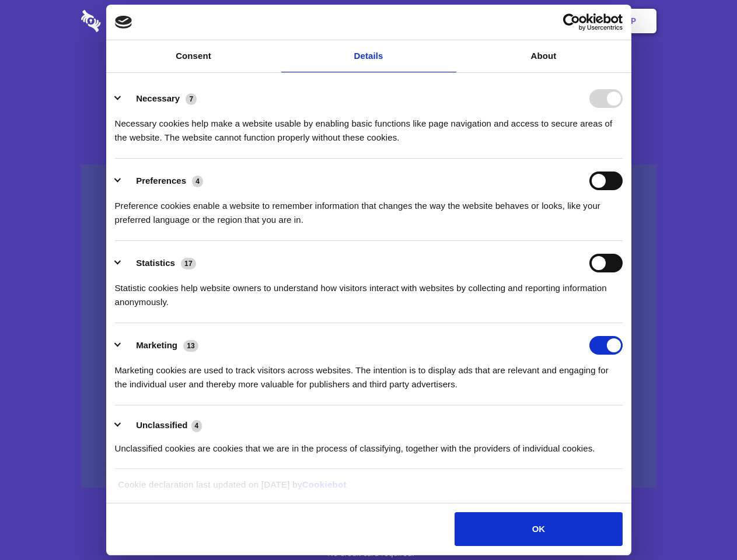 Image resolution: width=737 pixels, height=560 pixels. I want to click on a: Login, so click(554, 21).